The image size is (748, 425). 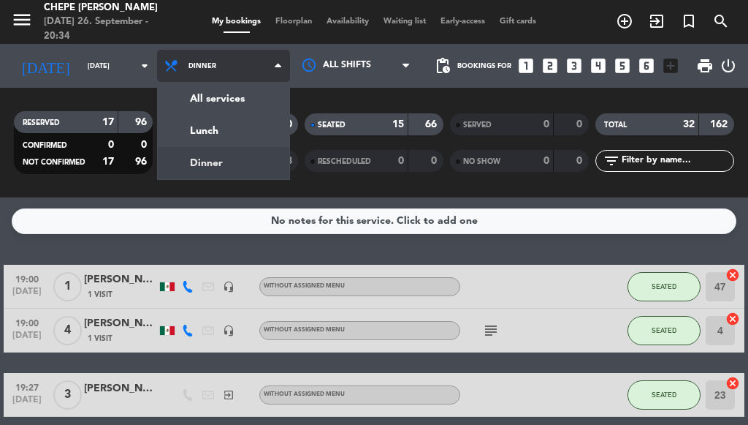 I want to click on a: Dinner, so click(x=224, y=163).